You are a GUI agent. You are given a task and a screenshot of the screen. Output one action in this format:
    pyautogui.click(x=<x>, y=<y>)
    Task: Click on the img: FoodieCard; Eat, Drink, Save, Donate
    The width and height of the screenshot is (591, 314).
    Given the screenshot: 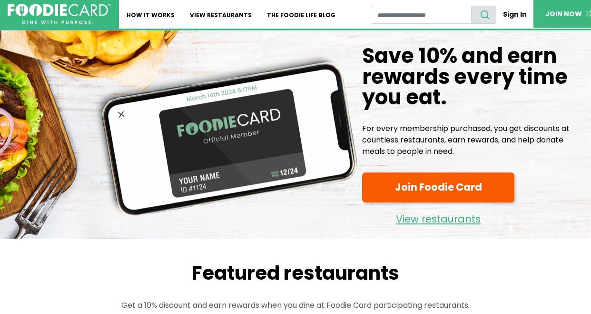 What is the action you would take?
    pyautogui.click(x=60, y=14)
    